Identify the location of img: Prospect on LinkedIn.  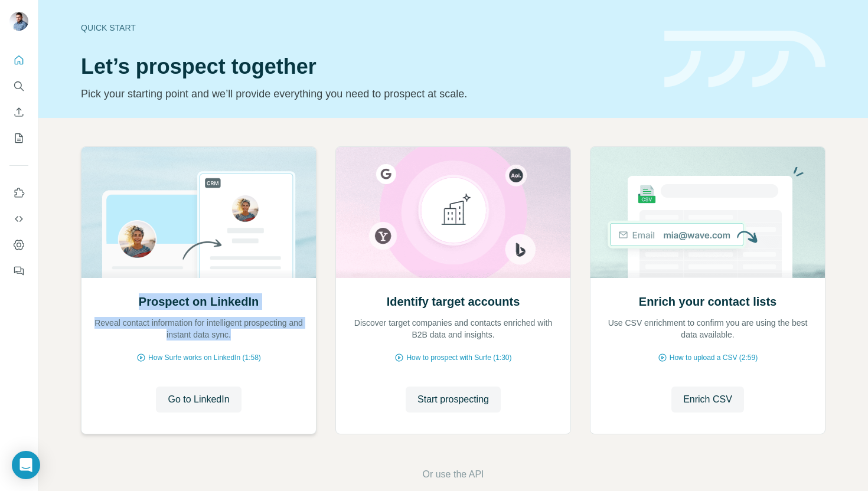
(199, 212).